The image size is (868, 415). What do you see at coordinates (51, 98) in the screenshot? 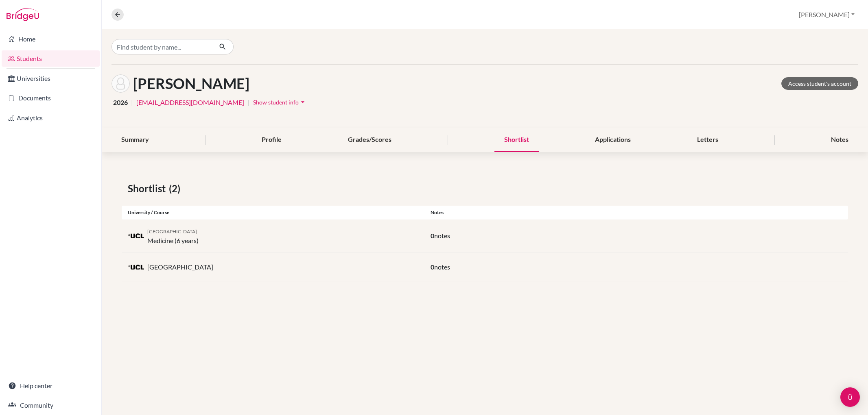
I see `a: Documents` at bounding box center [51, 98].